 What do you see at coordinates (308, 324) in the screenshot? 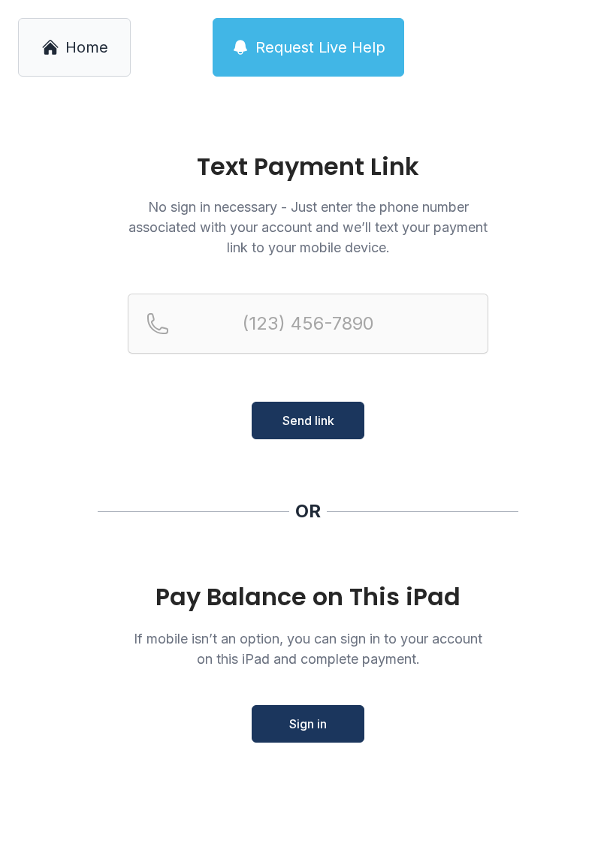
I see `input: Reservation phone number` at bounding box center [308, 324].